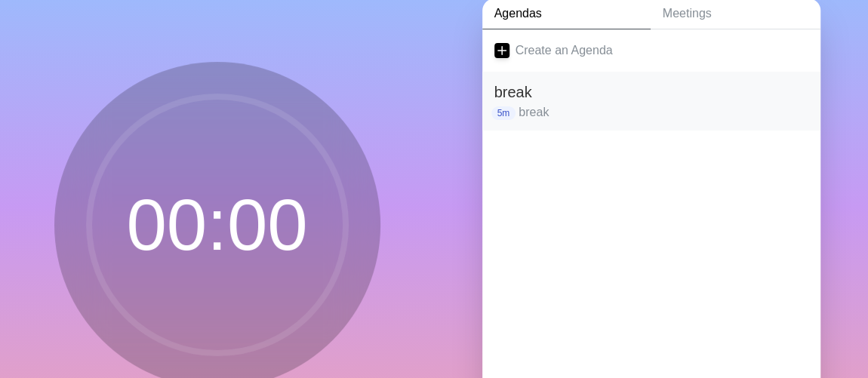 The width and height of the screenshot is (868, 378). Describe the element at coordinates (663, 113) in the screenshot. I see `p: break` at that location.